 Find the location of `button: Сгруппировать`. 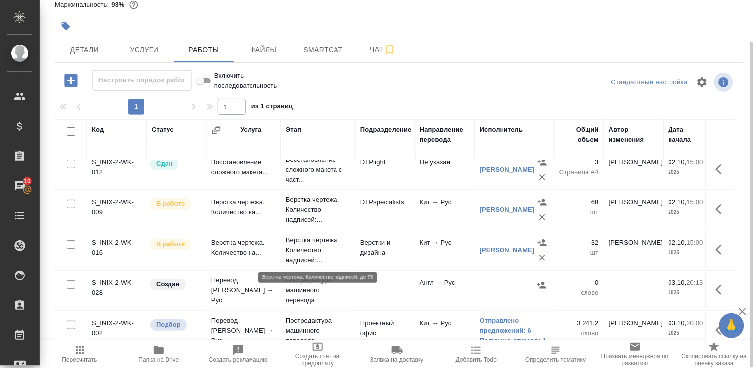

button: Сгруппировать is located at coordinates (216, 130).